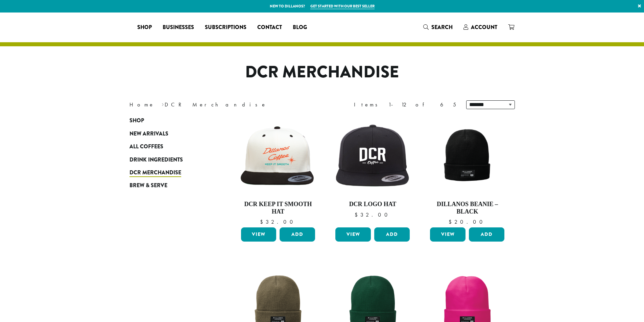 The width and height of the screenshot is (644, 322). I want to click on span: Businesses, so click(178, 28).